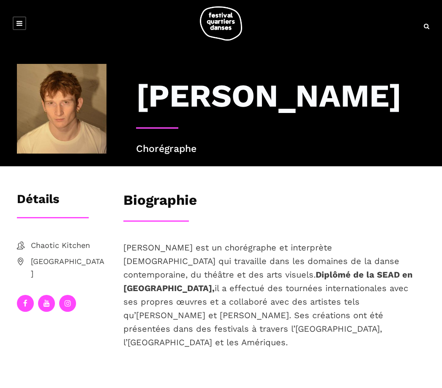  Describe the element at coordinates (62, 109) in the screenshot. I see `img: Linus Janser` at that location.